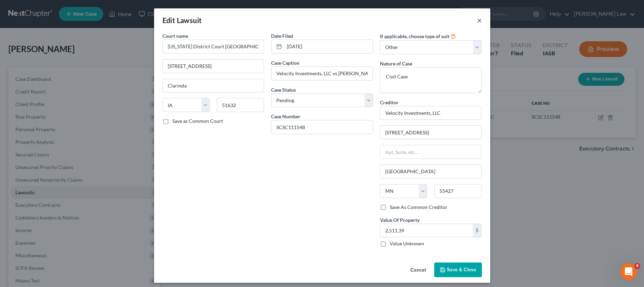  What do you see at coordinates (414, 36) in the screenshot?
I see `label: If applicable, choose type of suit` at bounding box center [414, 36].